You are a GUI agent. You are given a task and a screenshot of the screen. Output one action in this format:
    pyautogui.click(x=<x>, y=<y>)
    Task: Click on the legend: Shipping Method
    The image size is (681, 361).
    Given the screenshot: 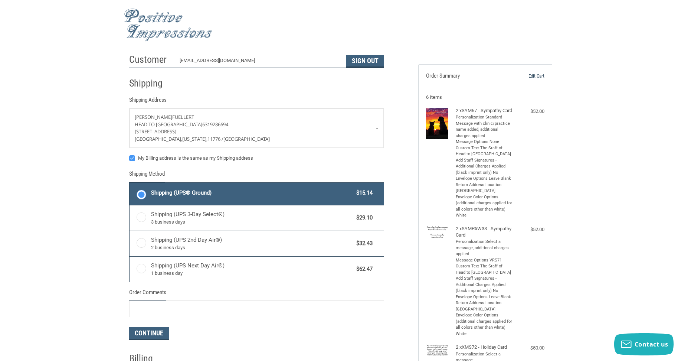 What is the action you would take?
    pyautogui.click(x=147, y=176)
    